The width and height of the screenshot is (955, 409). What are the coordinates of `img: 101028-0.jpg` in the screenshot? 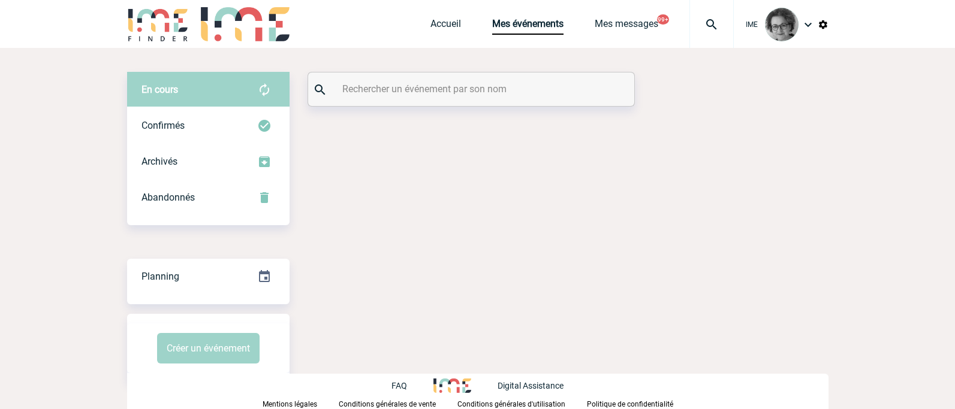 It's located at (781, 25).